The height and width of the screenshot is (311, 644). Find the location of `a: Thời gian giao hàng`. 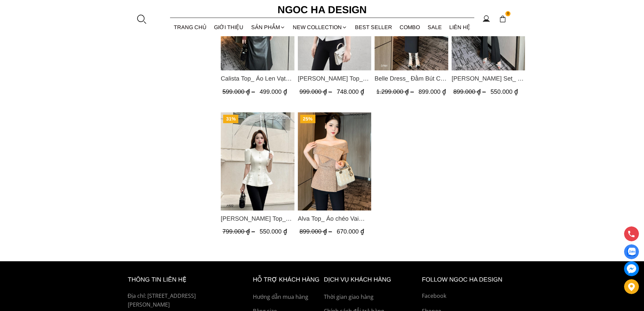

a: Thời gian giao hàng is located at coordinates (371, 297).